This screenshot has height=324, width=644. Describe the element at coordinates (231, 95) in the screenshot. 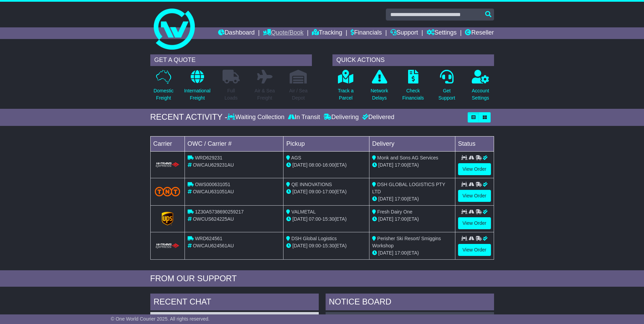

I see `p: Full Loads` at that location.